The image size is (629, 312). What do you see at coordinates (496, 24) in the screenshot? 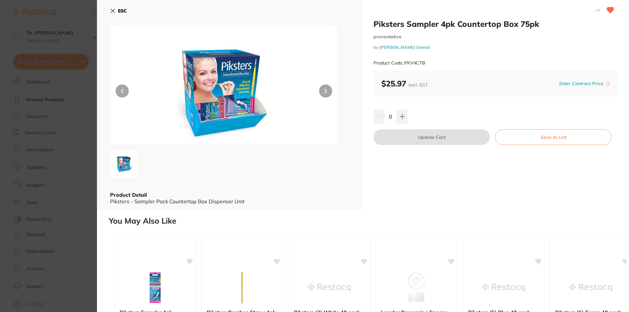
I see `h2: Piksters Sampler 4pk Countertop Box 75pk` at bounding box center [496, 24].